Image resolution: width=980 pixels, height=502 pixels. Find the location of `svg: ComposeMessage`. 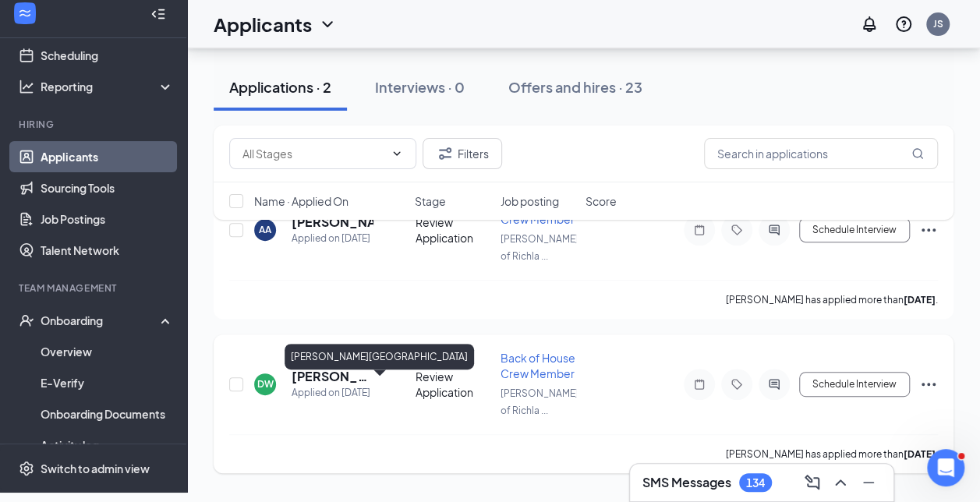

svg: ComposeMessage is located at coordinates (812, 483).